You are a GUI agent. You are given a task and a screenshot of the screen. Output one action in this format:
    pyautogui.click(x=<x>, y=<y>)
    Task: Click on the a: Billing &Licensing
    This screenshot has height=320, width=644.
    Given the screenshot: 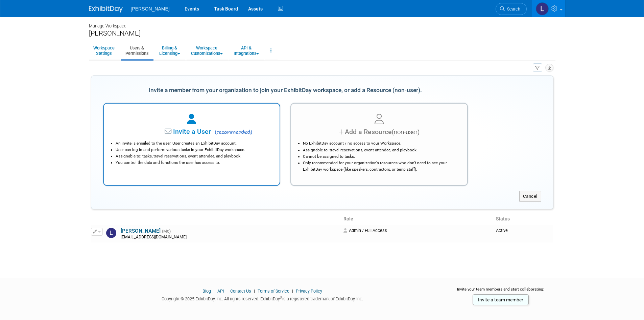 What is the action you would take?
    pyautogui.click(x=170, y=50)
    